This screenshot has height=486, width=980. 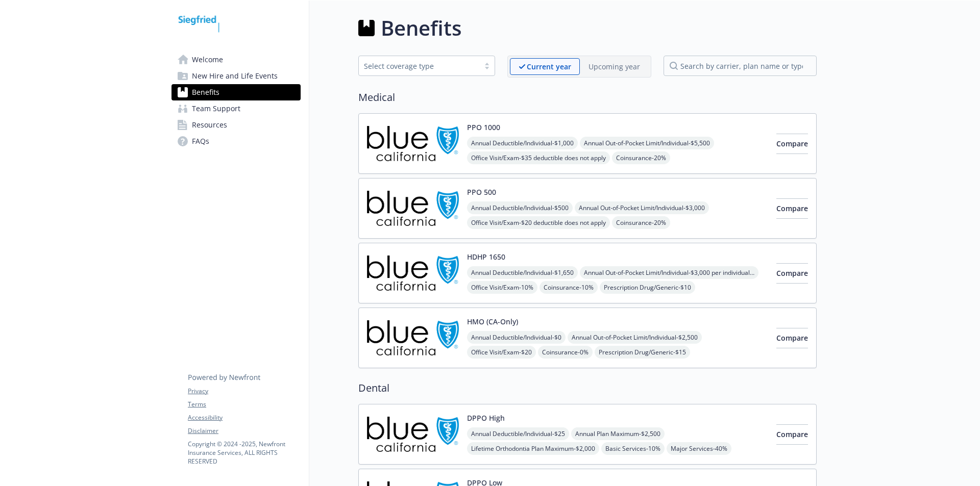 I want to click on span: Annual Out-of-Pocket Limit/Individual - $3,000 per individual / $3,500 per family member, so click(x=669, y=273).